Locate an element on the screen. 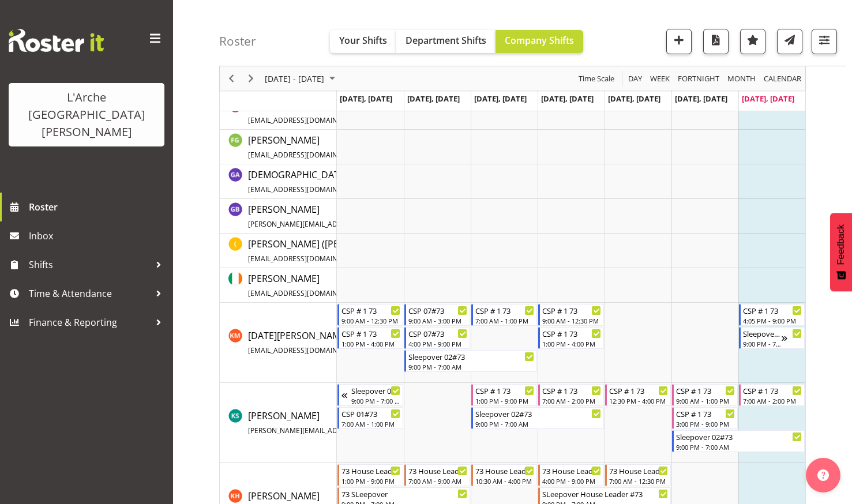  div: 1:00 PM - 9:00 PM is located at coordinates (504, 400).